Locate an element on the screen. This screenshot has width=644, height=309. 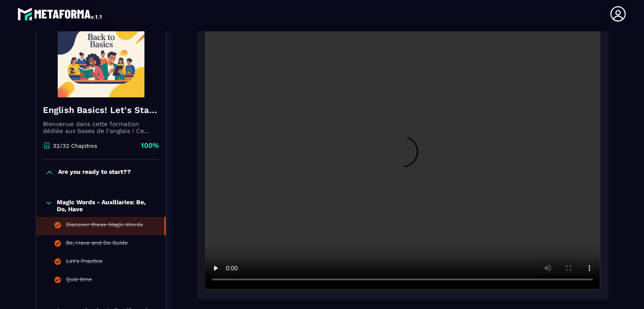
div: Let's Practice is located at coordinates (84, 262).